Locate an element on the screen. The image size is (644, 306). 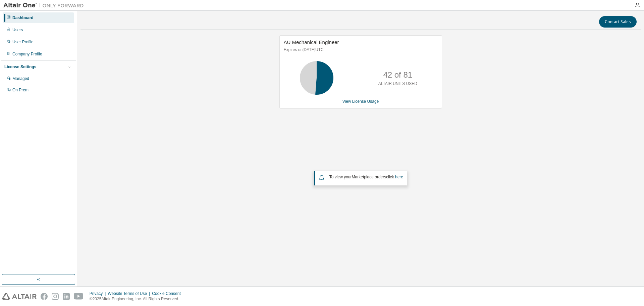
p: 42 of 81 is located at coordinates (398, 75).